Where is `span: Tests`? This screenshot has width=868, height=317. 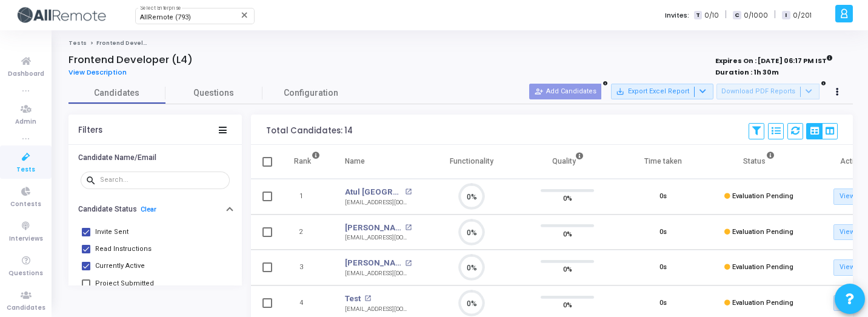 span: Tests is located at coordinates (26, 170).